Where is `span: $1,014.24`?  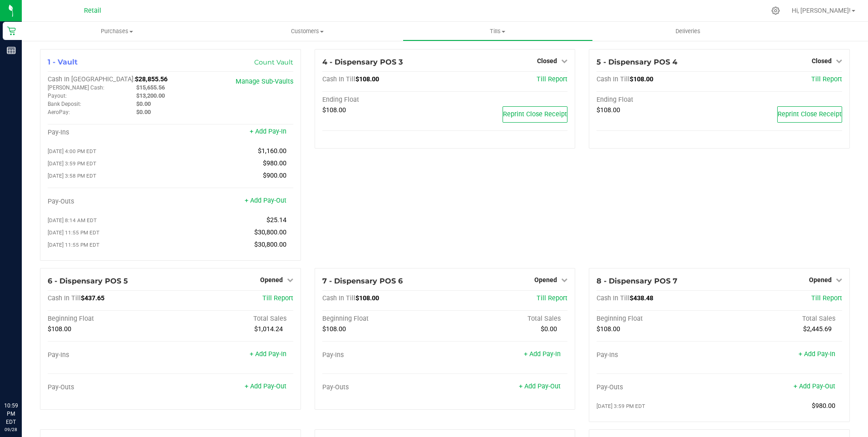 span: $1,014.24 is located at coordinates (268, 329).